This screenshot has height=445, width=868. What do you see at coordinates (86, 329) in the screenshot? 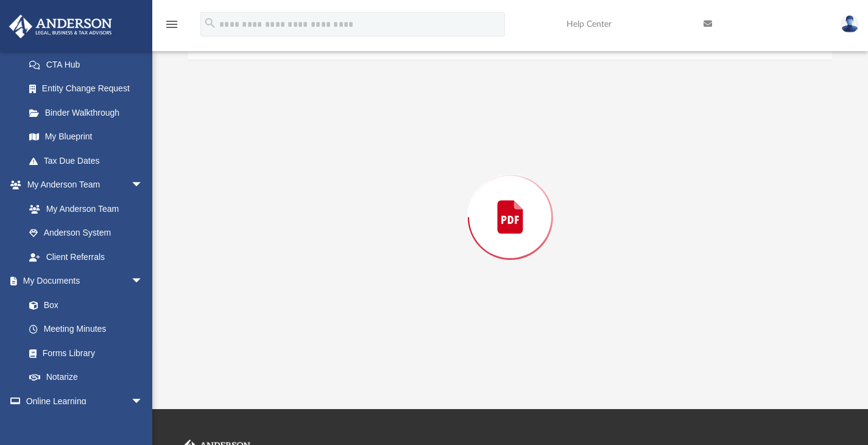
I see `a: Meeting Minutes` at bounding box center [86, 329].